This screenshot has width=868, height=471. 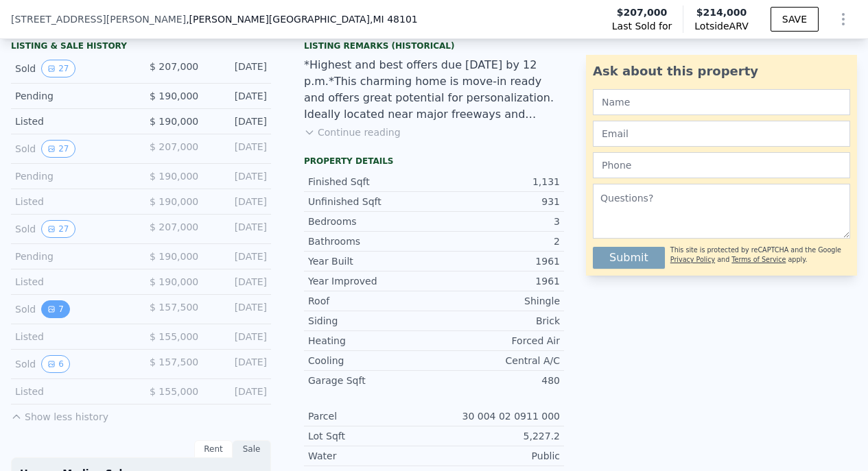 What do you see at coordinates (371, 301) in the screenshot?
I see `div: Roof` at bounding box center [371, 301].